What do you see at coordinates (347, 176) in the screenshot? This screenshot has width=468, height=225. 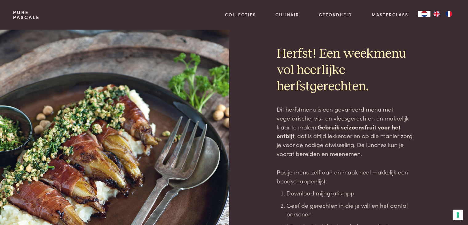 I see `p: Pas je menu zelf aan en maak heel makkelijk een boodschappenlijst:` at bounding box center [347, 176].